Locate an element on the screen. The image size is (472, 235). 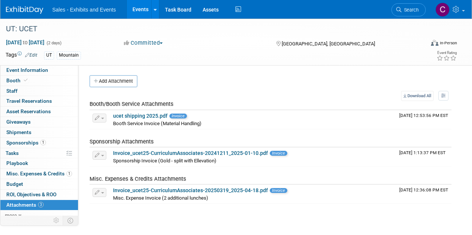
span: Staff is located at coordinates (12, 91).